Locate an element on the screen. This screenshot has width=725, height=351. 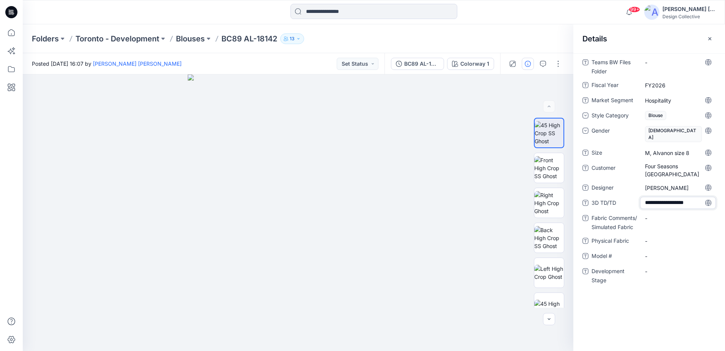
span: 99+ is located at coordinates (635, 9).